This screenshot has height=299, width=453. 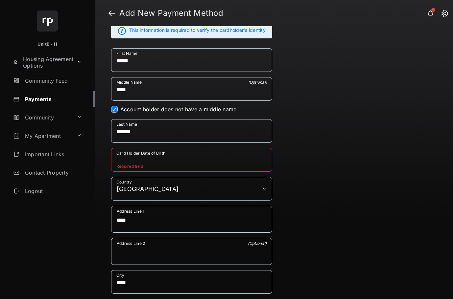 What do you see at coordinates (47, 44) in the screenshot?
I see `p: UnitB - H` at bounding box center [47, 44].